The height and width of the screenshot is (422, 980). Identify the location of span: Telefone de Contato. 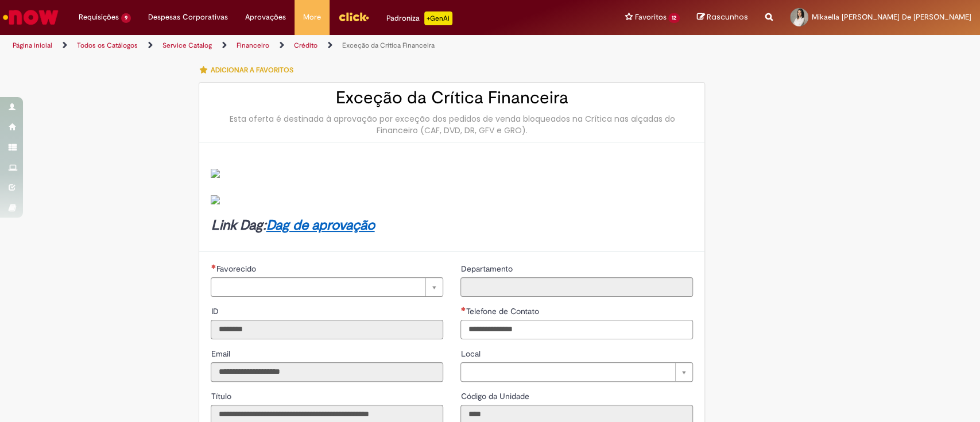
(503, 311).